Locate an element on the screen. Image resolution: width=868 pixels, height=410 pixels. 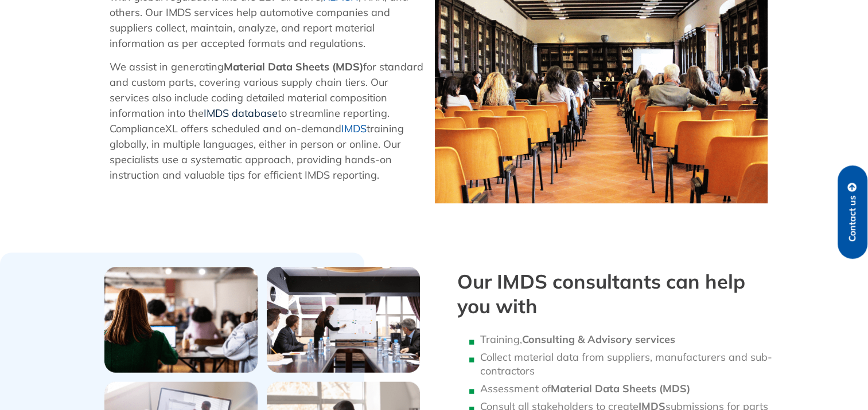
a: IMDS database is located at coordinates (240, 113).